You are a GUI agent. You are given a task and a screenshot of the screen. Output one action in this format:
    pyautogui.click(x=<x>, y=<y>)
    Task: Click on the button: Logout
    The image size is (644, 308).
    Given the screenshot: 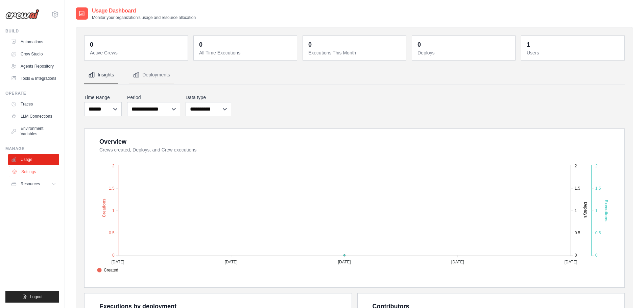 What is the action you would take?
    pyautogui.click(x=32, y=297)
    